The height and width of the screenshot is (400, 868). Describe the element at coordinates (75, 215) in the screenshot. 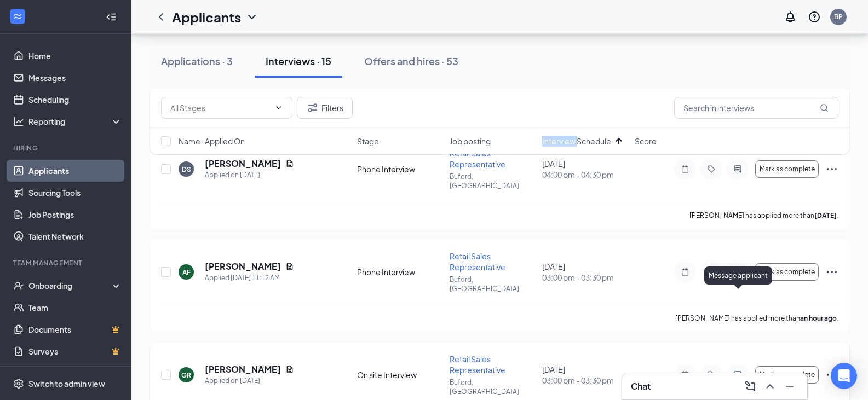

I see `a: Job Postings` at that location.